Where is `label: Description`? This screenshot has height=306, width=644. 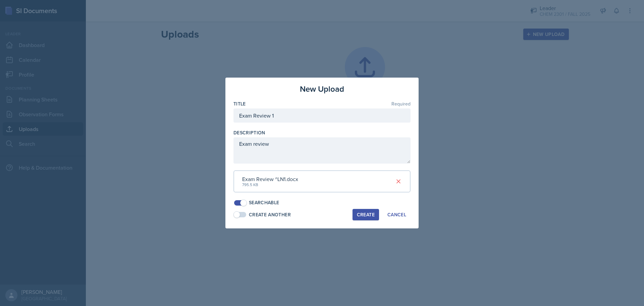
label: Description is located at coordinates (249, 132).